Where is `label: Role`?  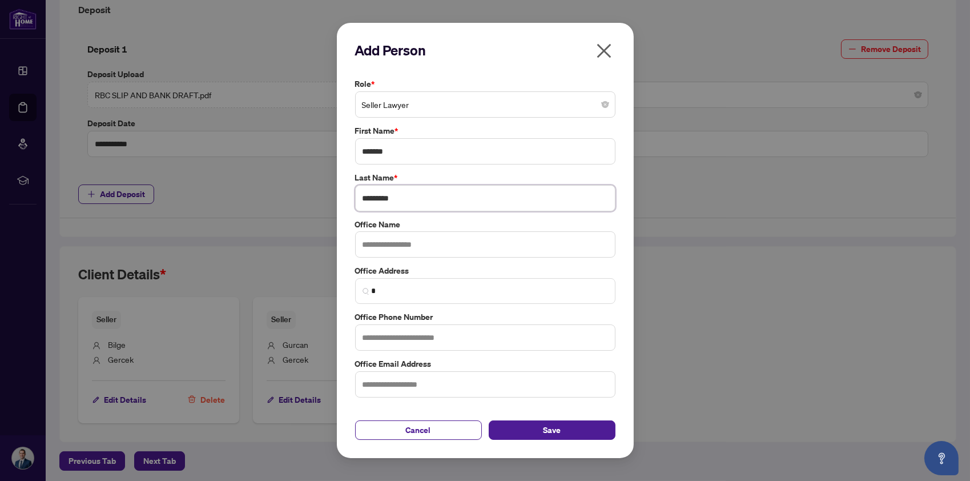
label: Role is located at coordinates (485, 84).